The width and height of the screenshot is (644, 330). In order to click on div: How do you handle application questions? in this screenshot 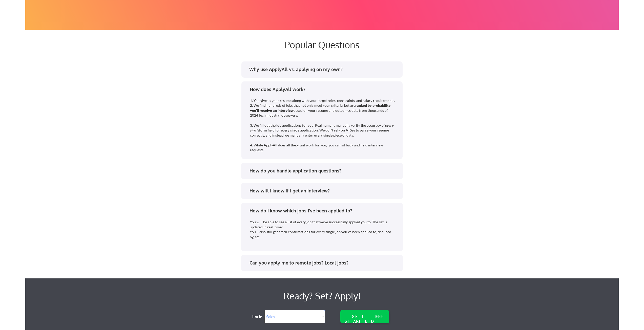, I will do `click(324, 171)`.